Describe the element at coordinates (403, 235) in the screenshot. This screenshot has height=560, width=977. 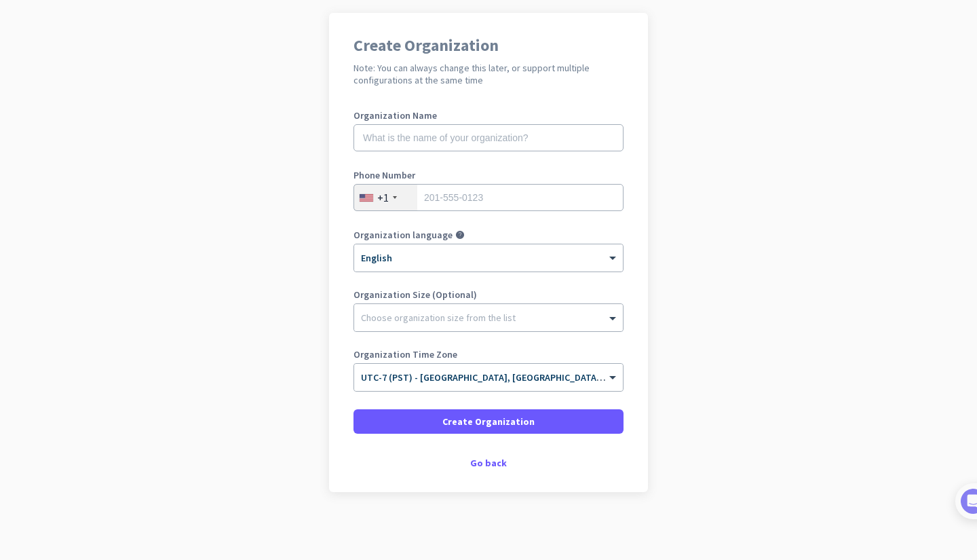
I see `label: Organization language` at that location.